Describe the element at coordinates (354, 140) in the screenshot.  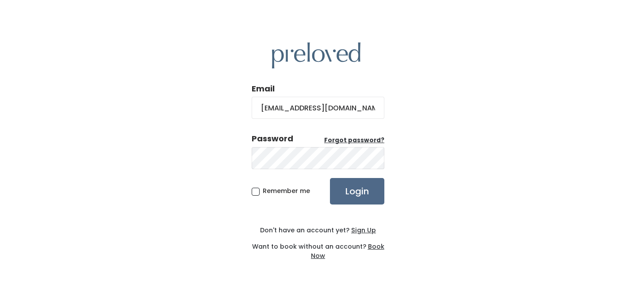
I see `u: Forgot password?` at that location.